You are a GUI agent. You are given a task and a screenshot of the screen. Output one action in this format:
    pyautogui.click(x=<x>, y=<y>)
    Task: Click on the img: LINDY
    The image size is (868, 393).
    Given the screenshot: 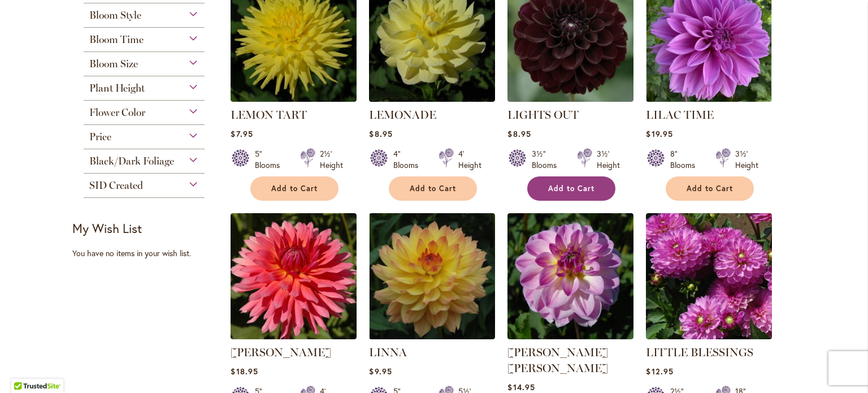 What is the action you would take?
    pyautogui.click(x=294, y=276)
    